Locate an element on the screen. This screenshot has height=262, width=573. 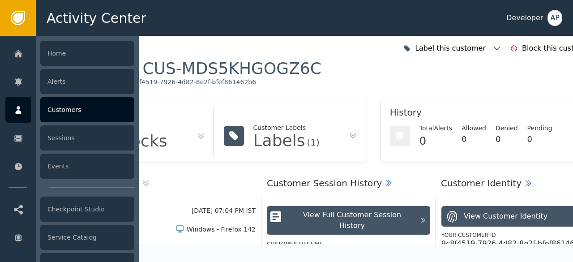
a: Home is located at coordinates (70, 53).